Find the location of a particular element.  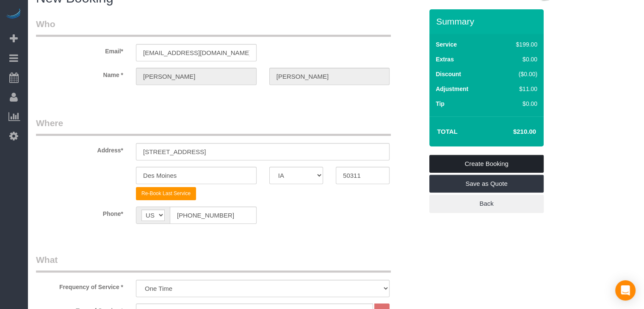

div: $11.00 is located at coordinates (517, 89).